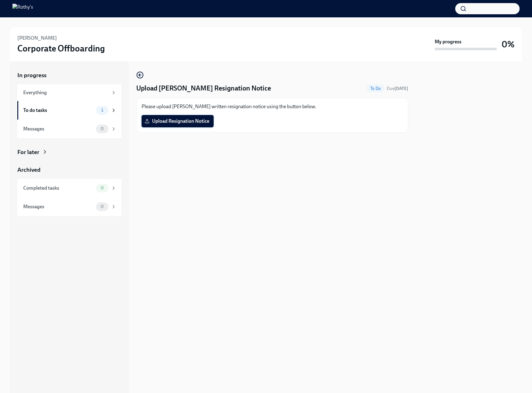 The height and width of the screenshot is (393, 532). What do you see at coordinates (61, 49) in the screenshot?
I see `h3: Corporate Offboarding` at bounding box center [61, 49].